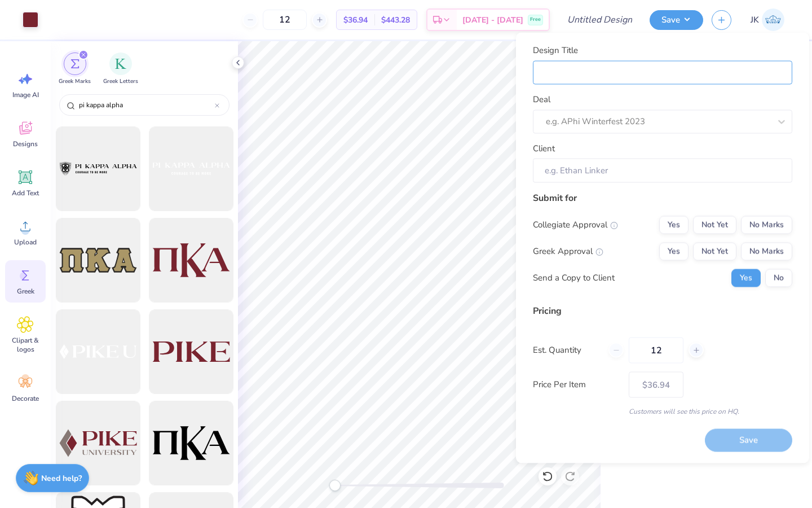 The image size is (812, 508). I want to click on span: Free, so click(536, 20).